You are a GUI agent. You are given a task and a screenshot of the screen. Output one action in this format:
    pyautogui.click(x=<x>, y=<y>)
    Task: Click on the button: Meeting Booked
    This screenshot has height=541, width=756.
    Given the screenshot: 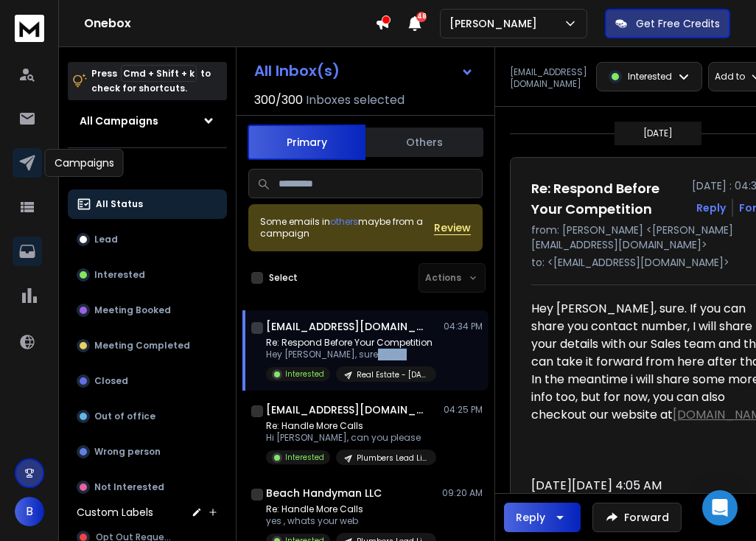 What is the action you would take?
    pyautogui.click(x=147, y=310)
    